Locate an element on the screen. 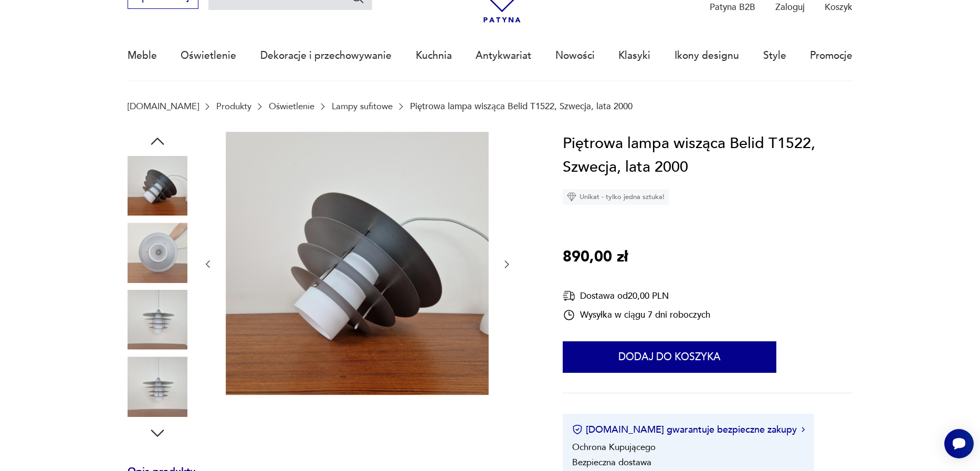 The width and height of the screenshot is (980, 471). a: Lampy sufitowe is located at coordinates (362, 106).